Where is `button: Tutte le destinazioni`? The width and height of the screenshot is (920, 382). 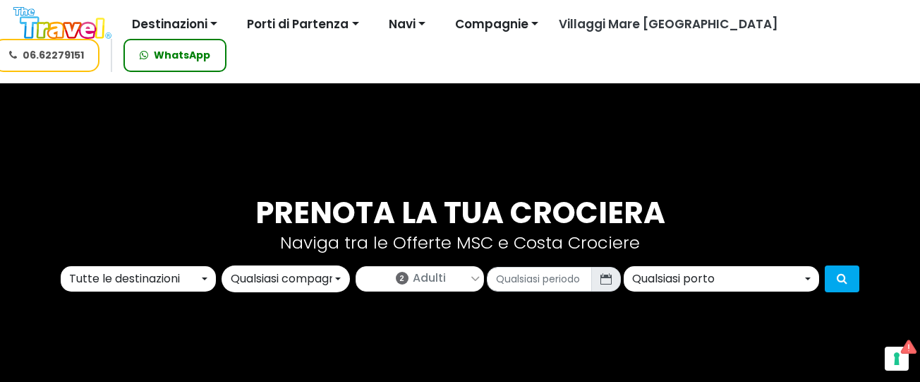 button: Tutte le destinazioni is located at coordinates (138, 279).